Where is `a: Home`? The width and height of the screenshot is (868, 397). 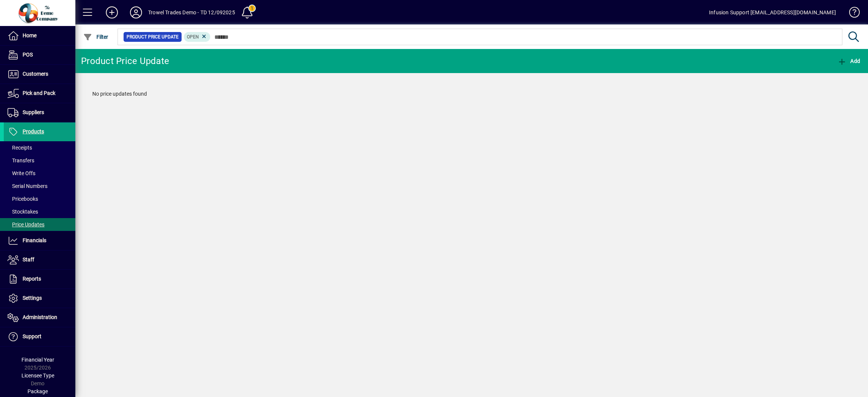
a: Home is located at coordinates (39, 36).